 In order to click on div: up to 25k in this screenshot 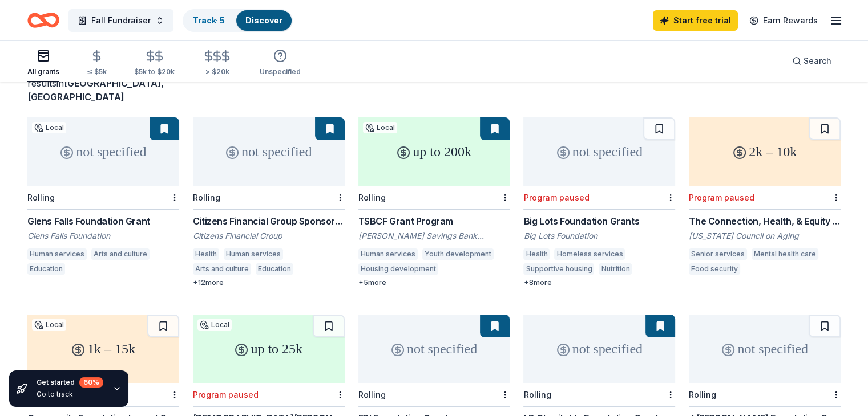, I will do `click(268, 349)`.